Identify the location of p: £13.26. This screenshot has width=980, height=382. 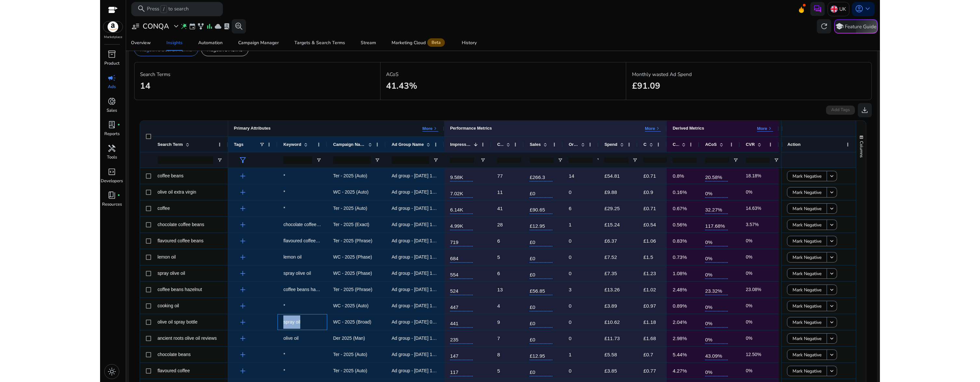
(611, 289).